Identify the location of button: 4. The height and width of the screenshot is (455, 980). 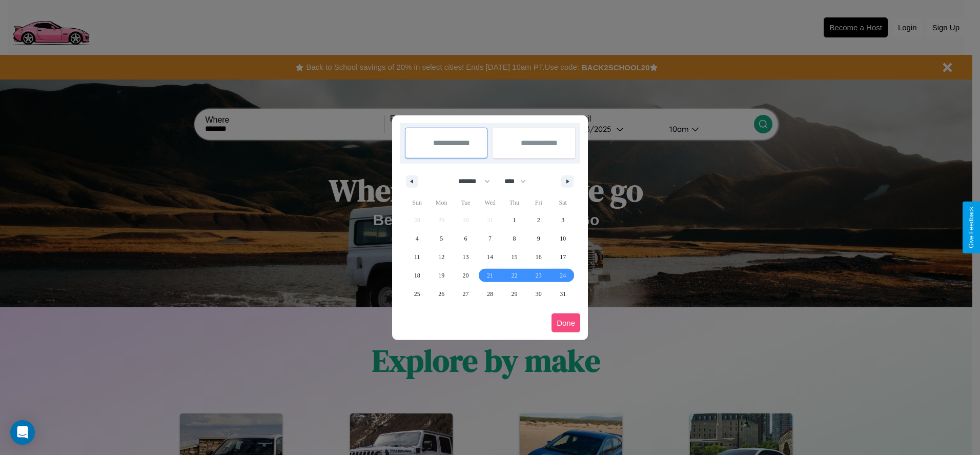
(416, 239).